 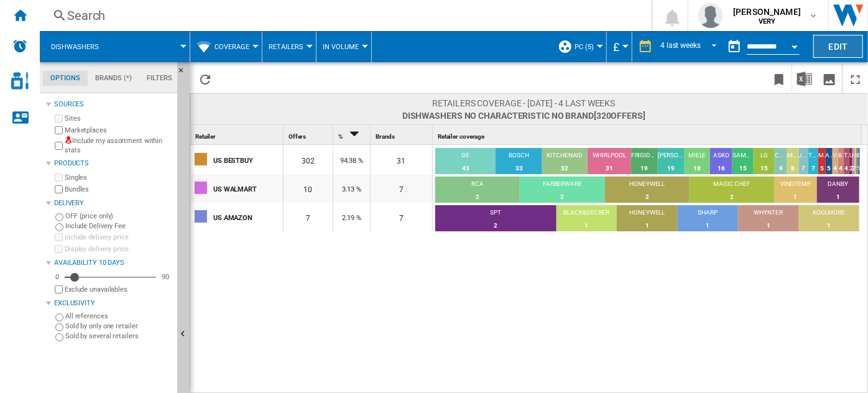 I want to click on div: HOTPOINT, so click(x=854, y=157).